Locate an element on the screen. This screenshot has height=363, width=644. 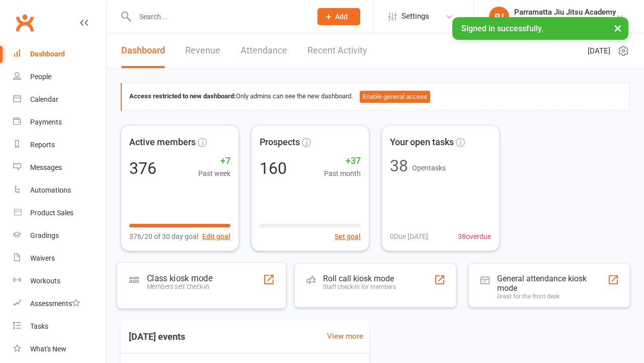
div: Reports is located at coordinates (42, 144).